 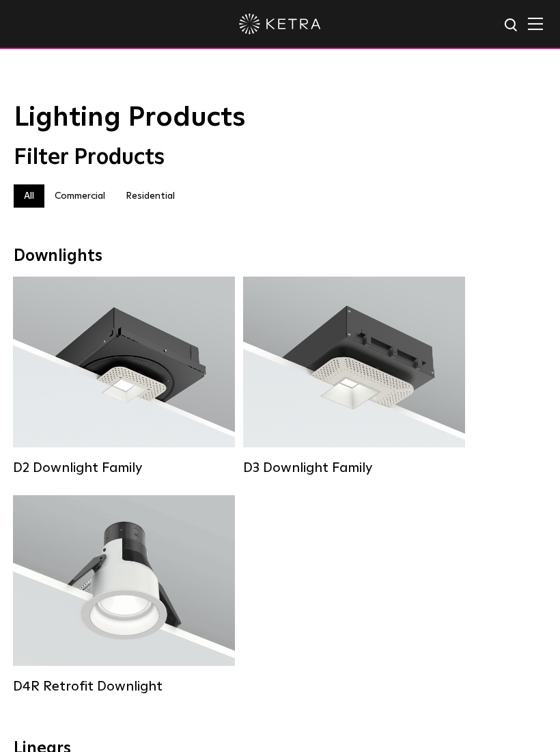 I want to click on label: Residential, so click(x=150, y=196).